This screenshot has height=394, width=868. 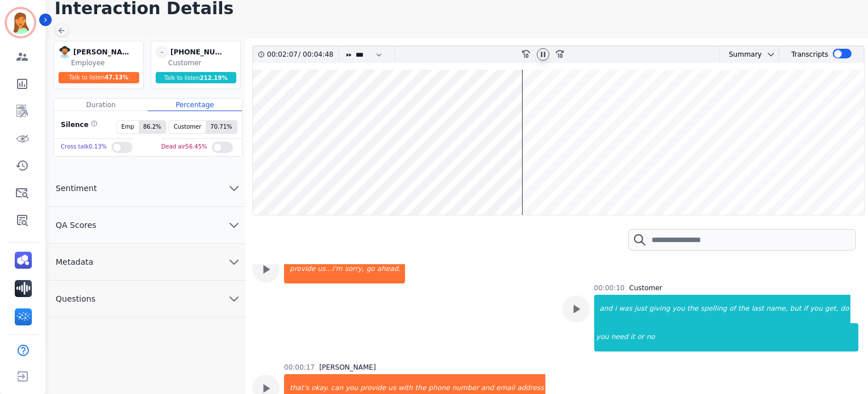 What do you see at coordinates (660, 309) in the screenshot?
I see `div: giving` at bounding box center [660, 309].